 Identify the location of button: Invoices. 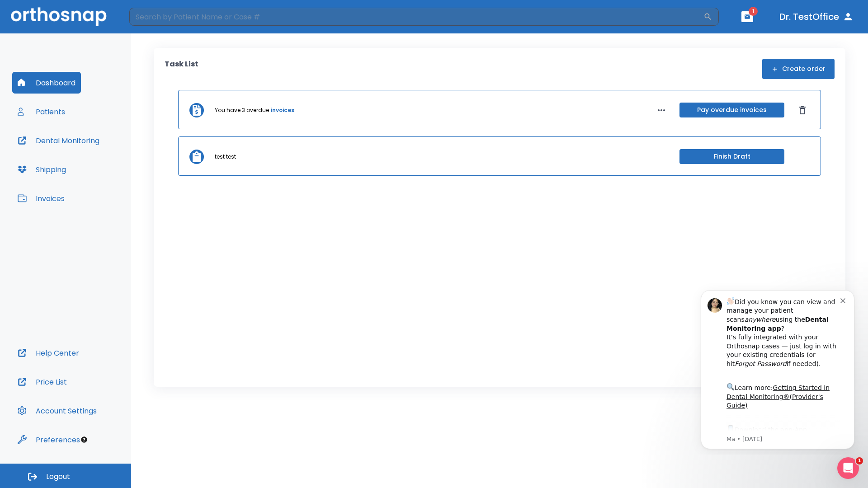
(41, 199).